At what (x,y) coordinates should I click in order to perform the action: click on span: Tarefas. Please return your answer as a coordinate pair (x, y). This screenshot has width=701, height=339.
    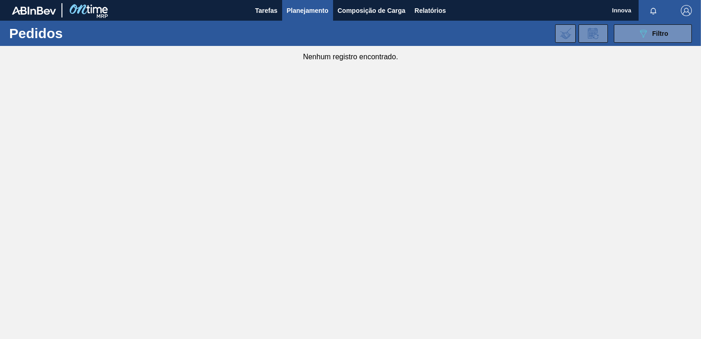
    Looking at the image, I should click on (266, 11).